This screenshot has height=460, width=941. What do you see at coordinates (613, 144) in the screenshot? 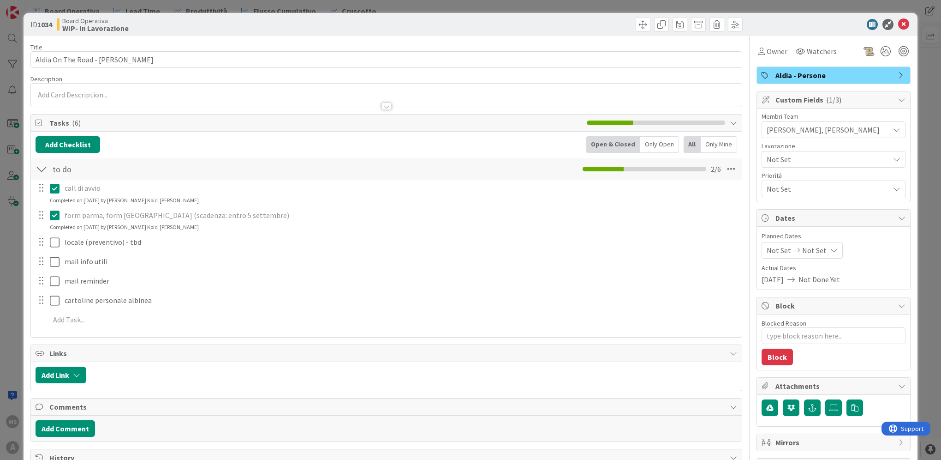
I see `div: Open & Closed` at bounding box center [613, 144].